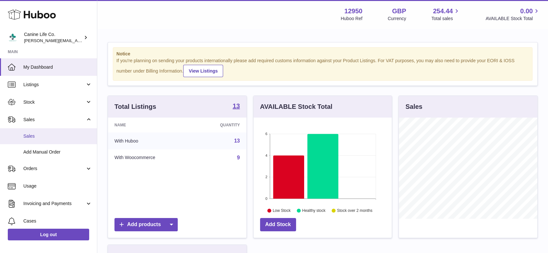  I want to click on span: Cases, so click(58, 221).